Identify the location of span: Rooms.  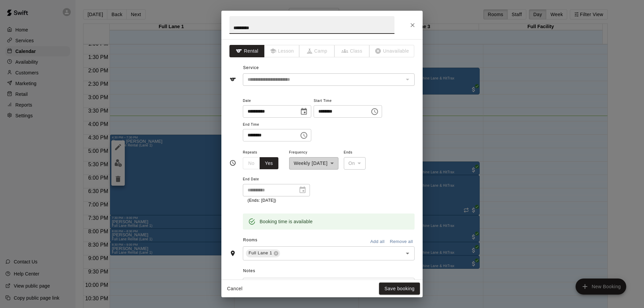
(250, 240).